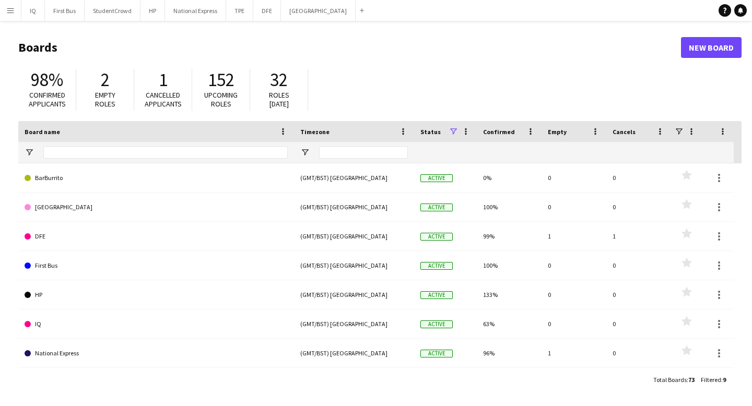 The width and height of the screenshot is (752, 406). I want to click on span: Board name, so click(42, 132).